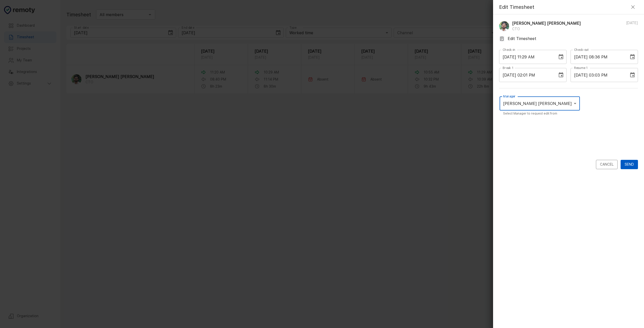  Describe the element at coordinates (508, 68) in the screenshot. I see `label: Break 1` at that location.